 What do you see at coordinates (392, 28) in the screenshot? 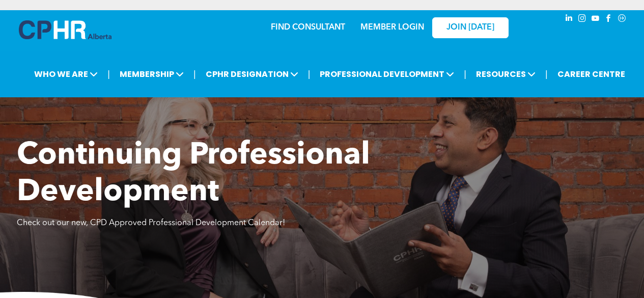
I see `a: MEMBER LOGIN` at bounding box center [392, 28].